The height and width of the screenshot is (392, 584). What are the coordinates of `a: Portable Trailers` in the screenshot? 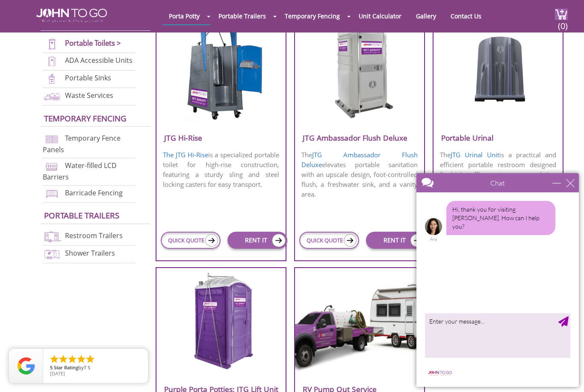 It's located at (242, 16).